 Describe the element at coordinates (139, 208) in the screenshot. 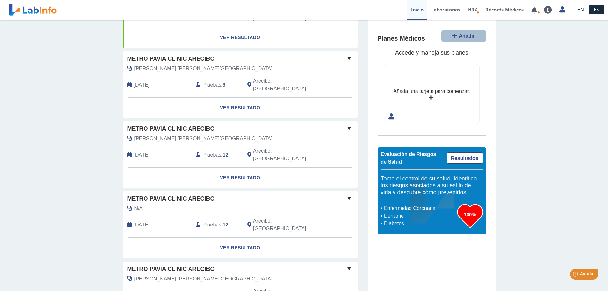

I see `span: N/A` at that location.